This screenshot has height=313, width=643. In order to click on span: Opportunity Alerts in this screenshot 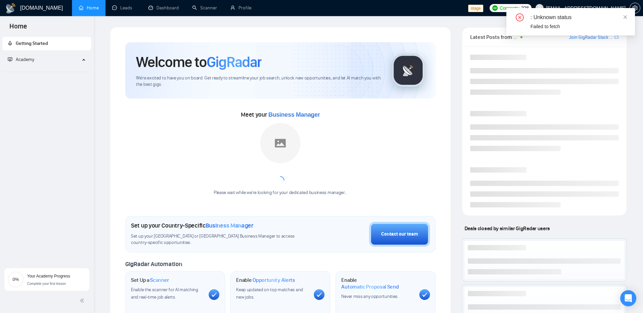, I will do `click(273, 280)`.